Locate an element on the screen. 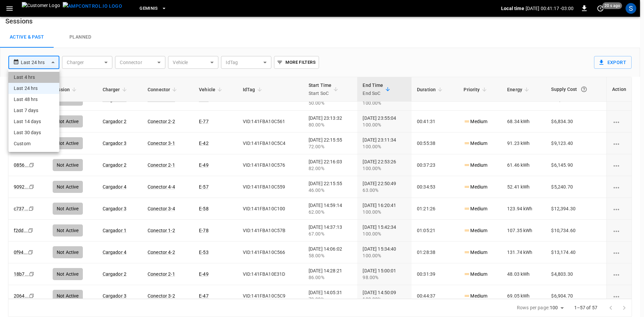 The width and height of the screenshot is (644, 317). li: Last 48 hrs is located at coordinates (34, 99).